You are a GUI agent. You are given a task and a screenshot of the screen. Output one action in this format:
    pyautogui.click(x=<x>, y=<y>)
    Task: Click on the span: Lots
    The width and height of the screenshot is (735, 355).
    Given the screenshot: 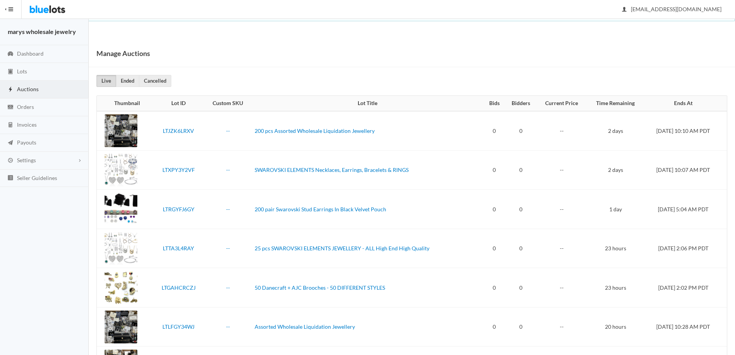 What is the action you would take?
    pyautogui.click(x=22, y=71)
    